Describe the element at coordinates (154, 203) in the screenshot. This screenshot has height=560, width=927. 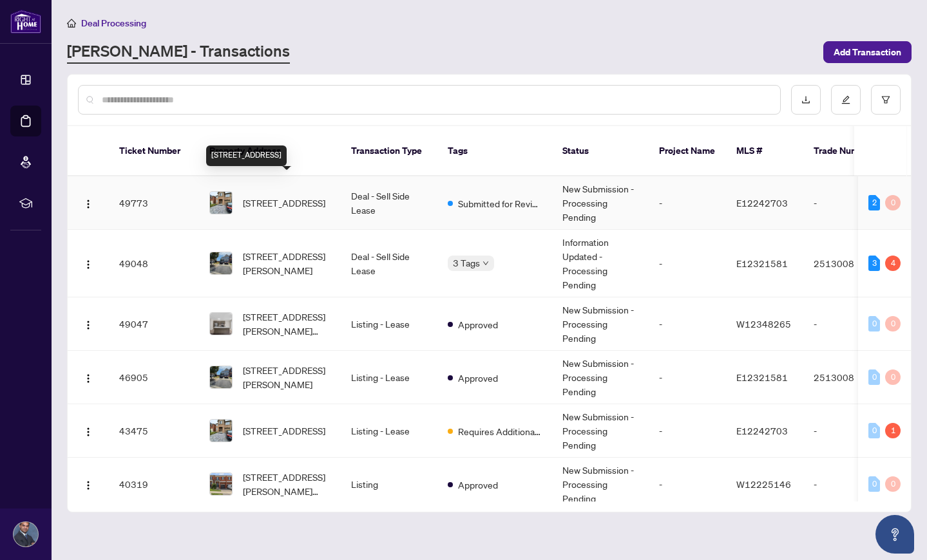
I see `td: 49773` at that location.